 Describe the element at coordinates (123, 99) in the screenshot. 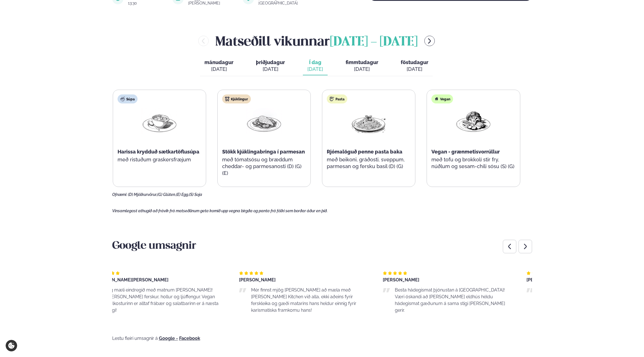

I see `img: soup.svg` at that location.